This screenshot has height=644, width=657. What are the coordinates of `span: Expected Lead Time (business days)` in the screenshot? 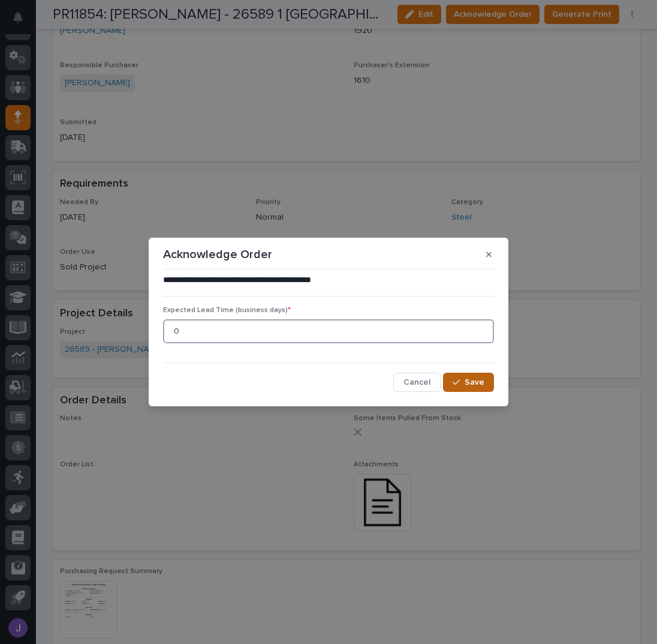 It's located at (226, 310).